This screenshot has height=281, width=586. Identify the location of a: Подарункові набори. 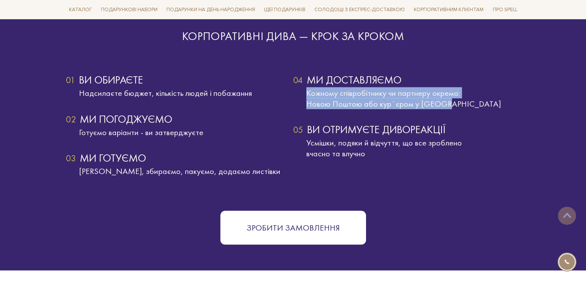
(129, 10).